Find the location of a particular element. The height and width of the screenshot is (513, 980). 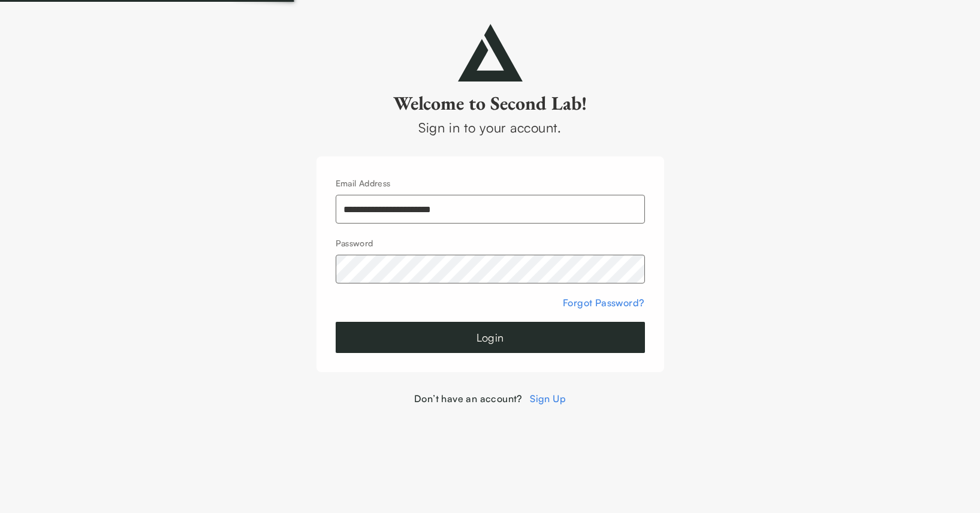

a: Sign Up is located at coordinates (548, 398).